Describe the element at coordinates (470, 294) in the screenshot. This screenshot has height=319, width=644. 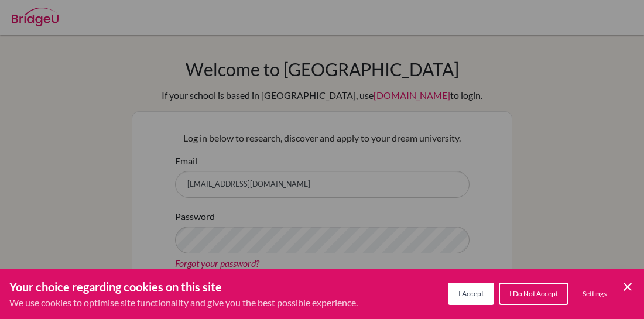
I see `button: I Accept` at that location.